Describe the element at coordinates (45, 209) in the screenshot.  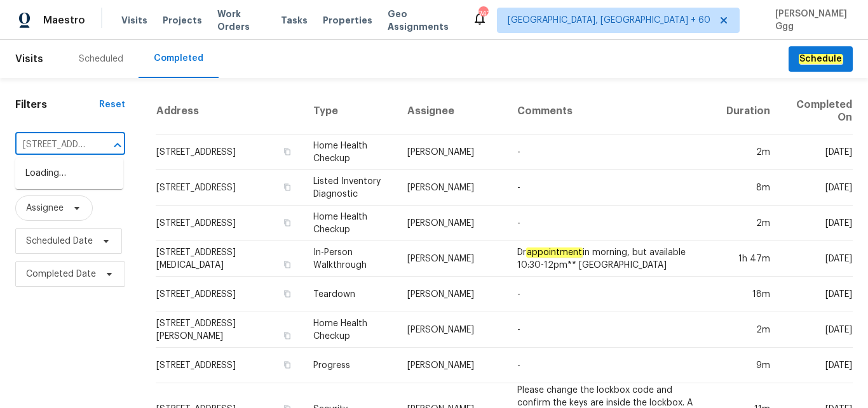
I see `span: Assignee` at that location.